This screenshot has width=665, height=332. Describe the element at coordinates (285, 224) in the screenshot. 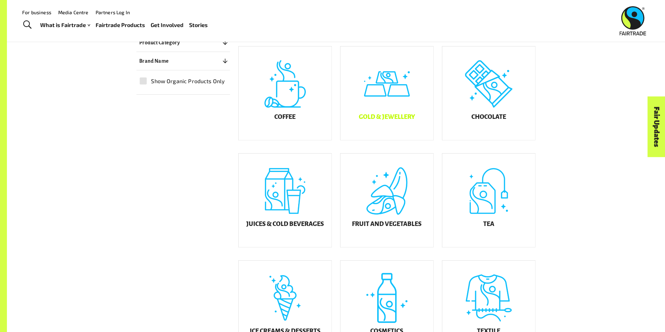

I see `h5: Juices & Cold Beverages` at that location.